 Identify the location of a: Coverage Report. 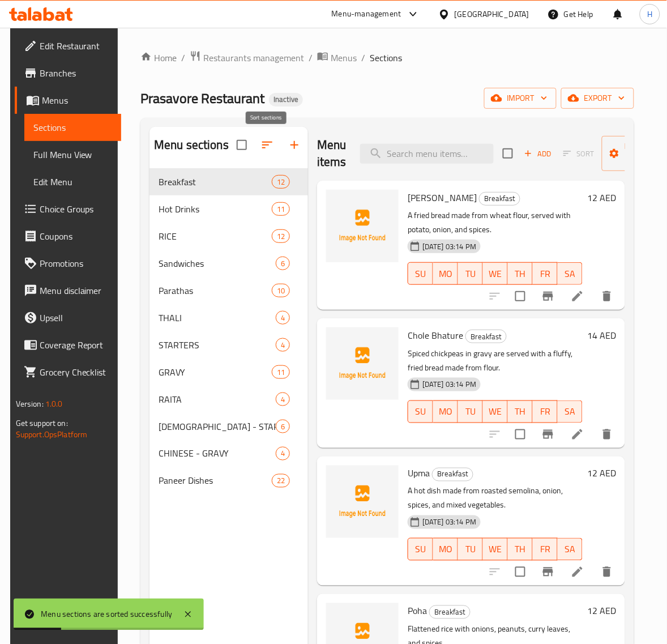
(68, 345).